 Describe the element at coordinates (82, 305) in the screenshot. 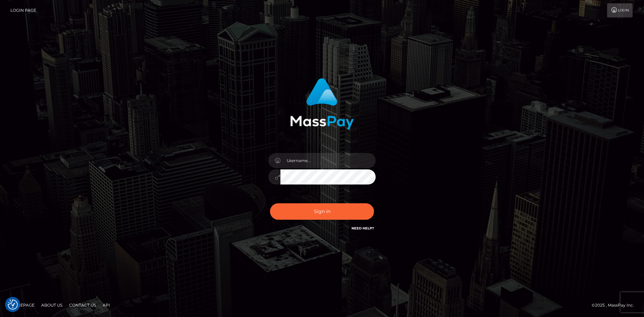

I see `a: Contact Us` at that location.